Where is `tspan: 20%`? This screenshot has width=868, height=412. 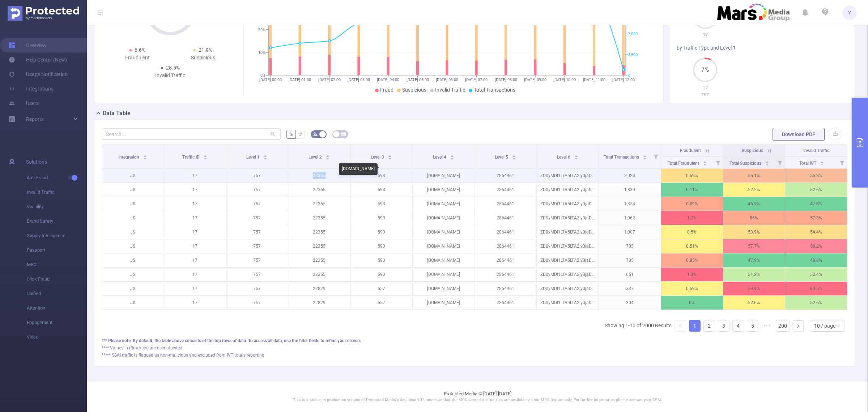 tspan: 20% is located at coordinates (262, 29).